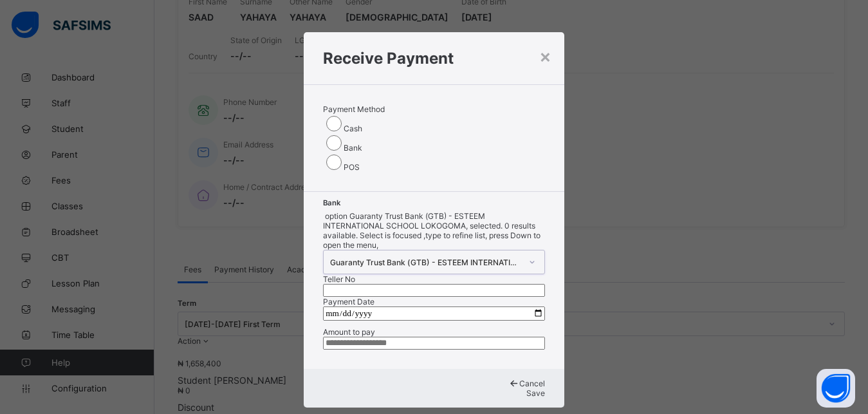  Describe the element at coordinates (352, 147) in the screenshot. I see `label: Bank` at that location.